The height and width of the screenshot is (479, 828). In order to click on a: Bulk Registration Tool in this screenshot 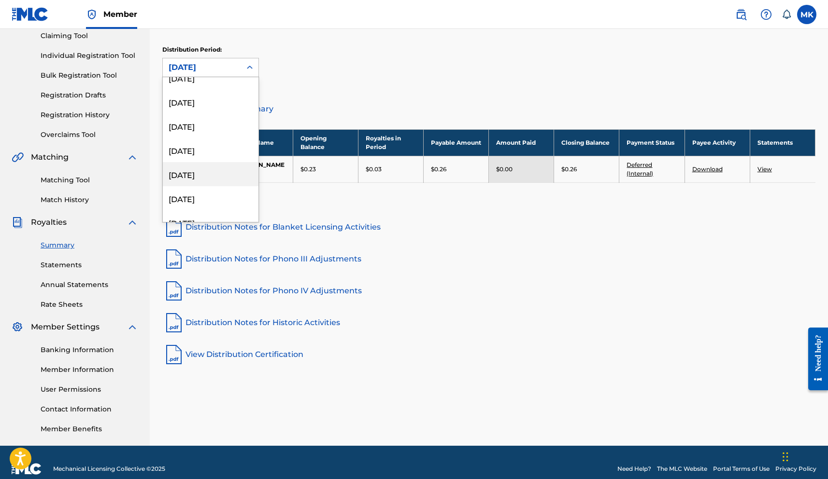, I will do `click(89, 75)`.